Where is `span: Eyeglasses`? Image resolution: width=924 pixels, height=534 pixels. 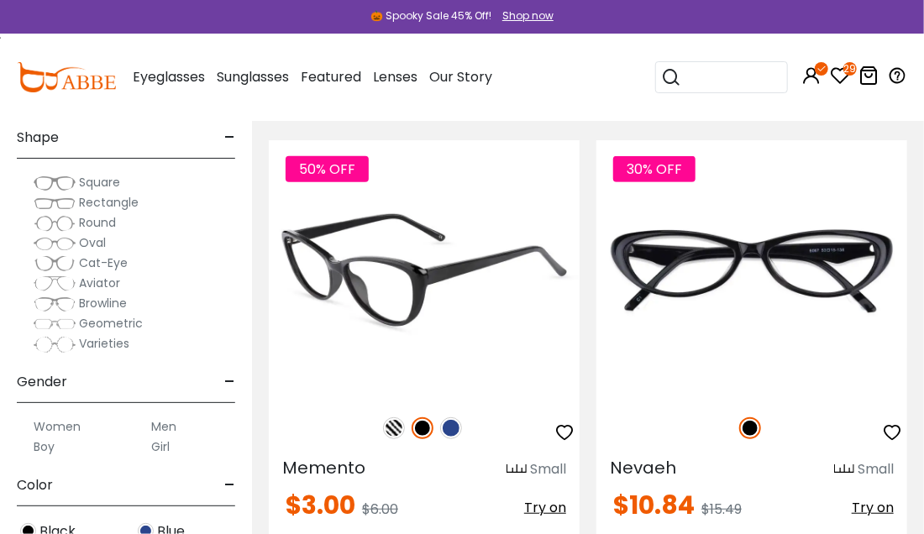 span: Eyeglasses is located at coordinates (169, 76).